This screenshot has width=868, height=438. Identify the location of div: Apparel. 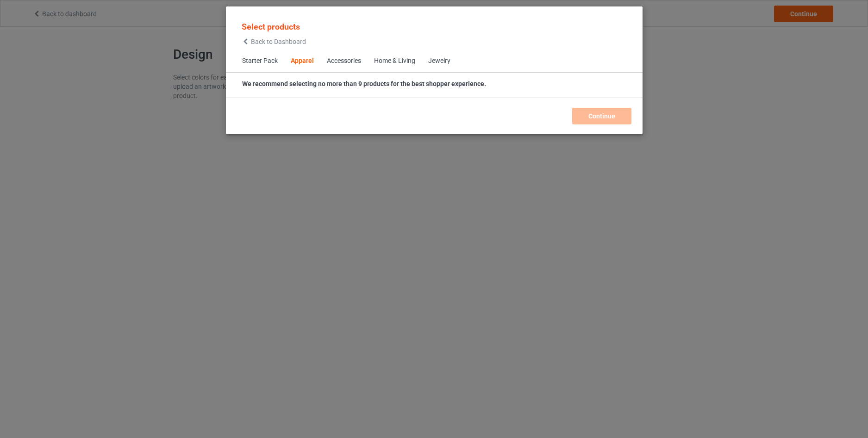
(302, 61).